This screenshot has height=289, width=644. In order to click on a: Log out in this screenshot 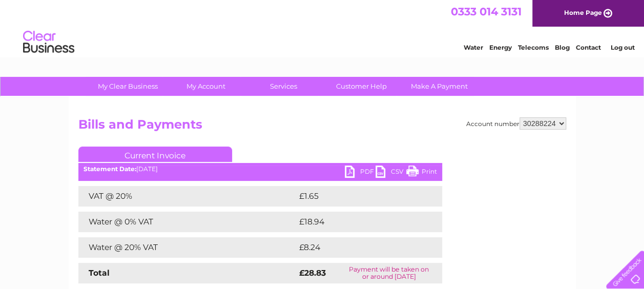, I will do `click(622, 47)`.